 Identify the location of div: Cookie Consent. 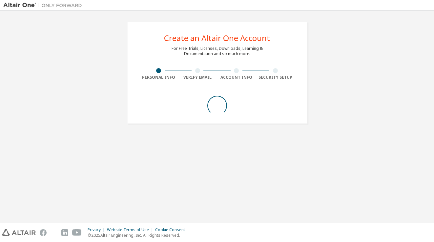
(172, 230).